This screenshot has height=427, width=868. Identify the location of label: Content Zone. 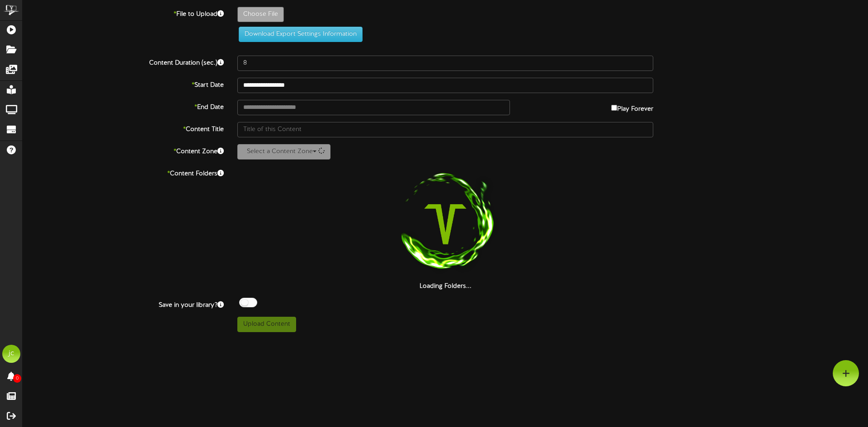
(123, 150).